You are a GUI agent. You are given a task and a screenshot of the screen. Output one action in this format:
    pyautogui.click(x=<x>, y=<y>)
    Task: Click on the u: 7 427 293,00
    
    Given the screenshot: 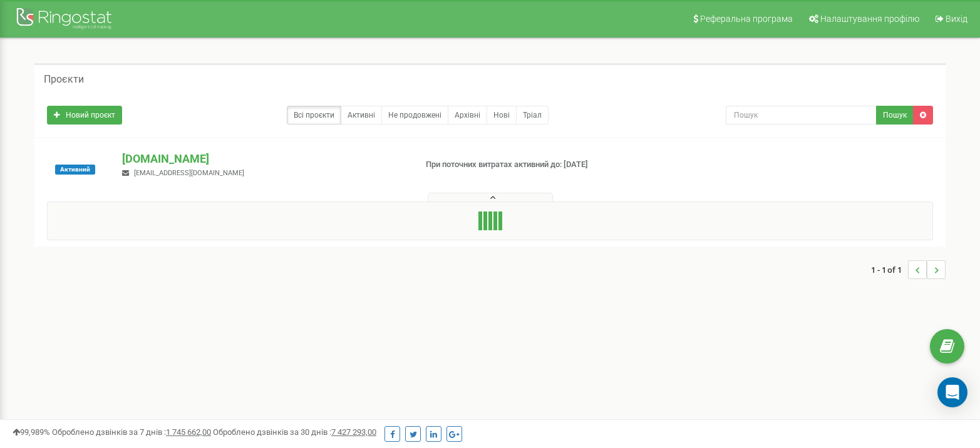 What is the action you would take?
    pyautogui.click(x=354, y=432)
    